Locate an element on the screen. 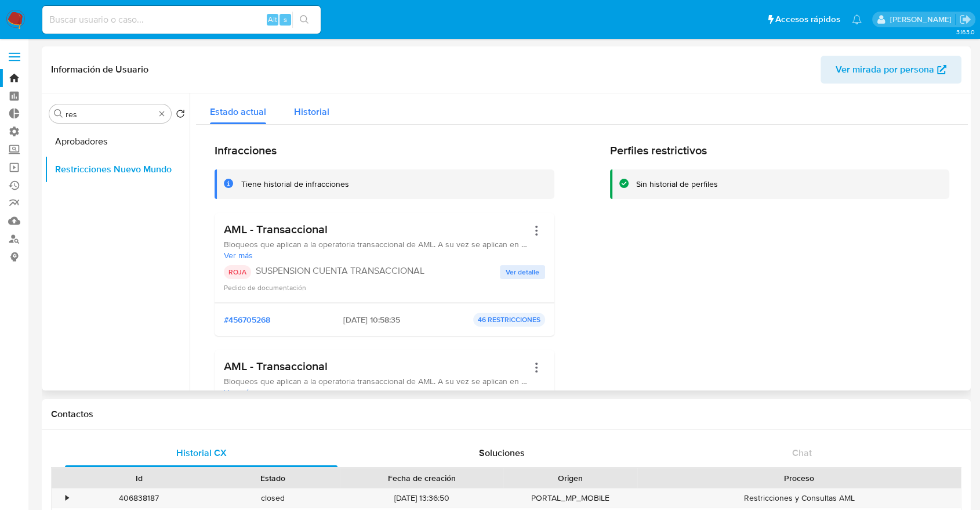  span: Historial CX is located at coordinates (201, 452).